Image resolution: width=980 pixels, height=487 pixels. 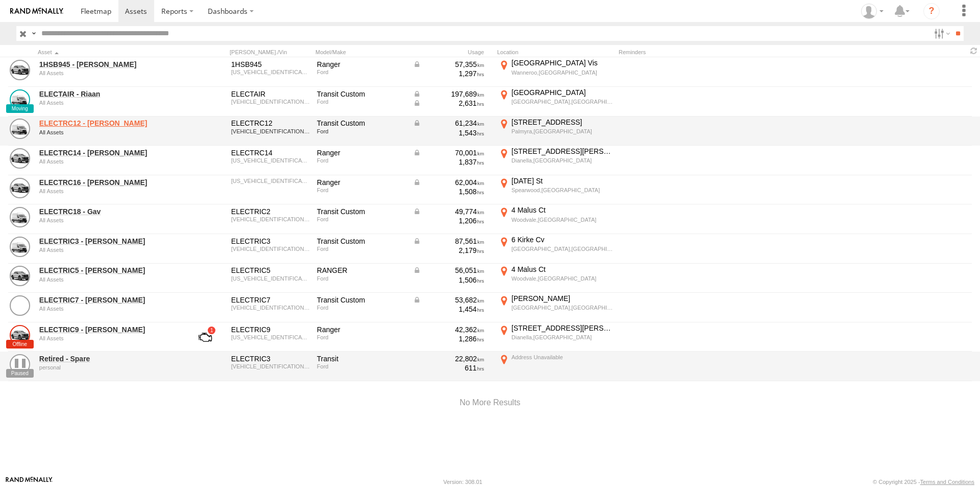 I want to click on div: MNAUMAF50FW475764, so click(x=271, y=337).